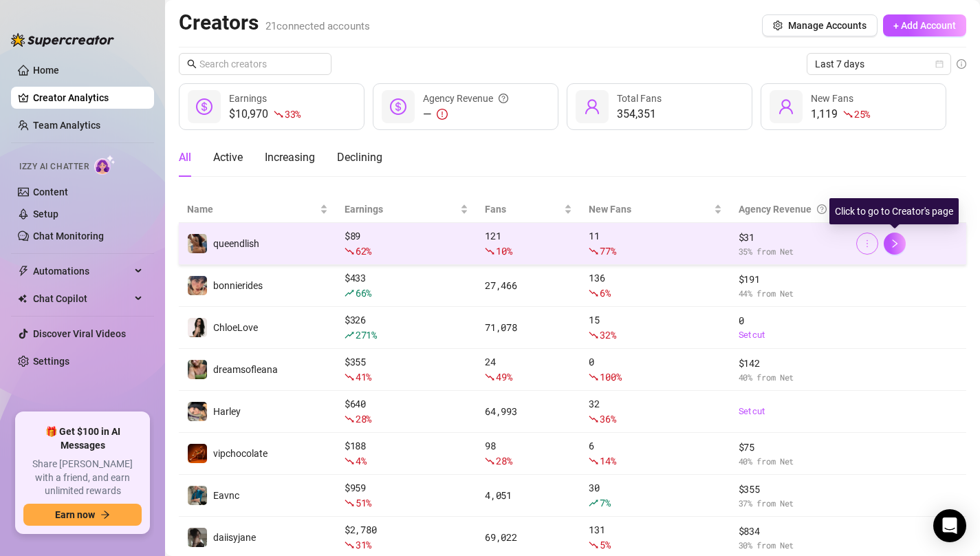  I want to click on span: 271 %, so click(366, 335).